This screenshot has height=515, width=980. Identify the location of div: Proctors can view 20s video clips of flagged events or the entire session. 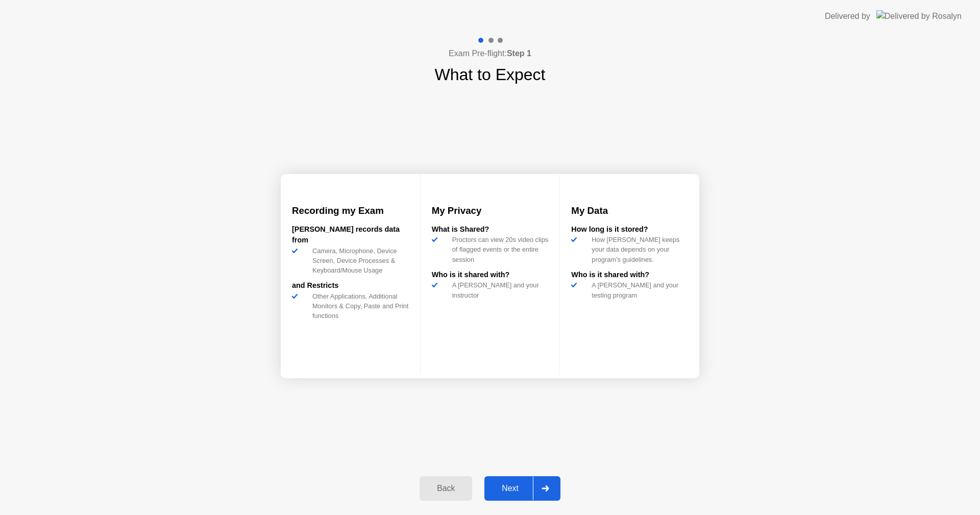
(498, 250).